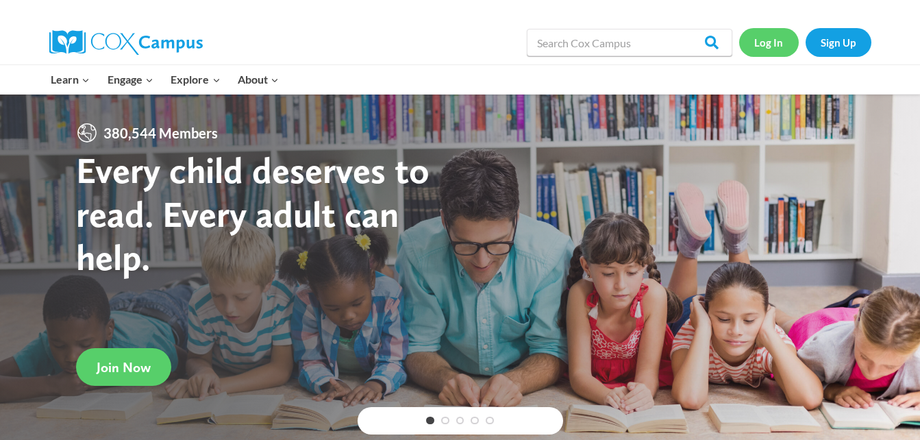 The image size is (920, 440). Describe the element at coordinates (126, 42) in the screenshot. I see `img: Cox Campus` at that location.